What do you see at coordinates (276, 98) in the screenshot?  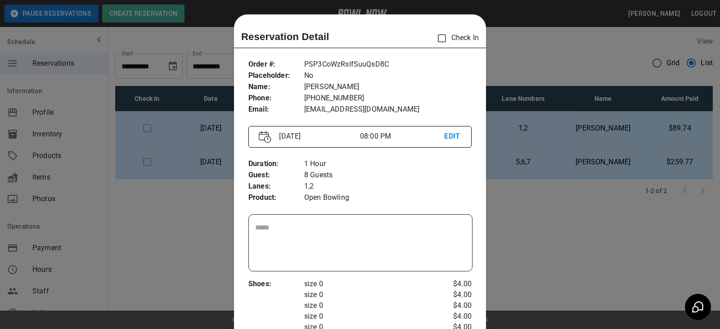 I see `p: Phone :` at bounding box center [276, 98].